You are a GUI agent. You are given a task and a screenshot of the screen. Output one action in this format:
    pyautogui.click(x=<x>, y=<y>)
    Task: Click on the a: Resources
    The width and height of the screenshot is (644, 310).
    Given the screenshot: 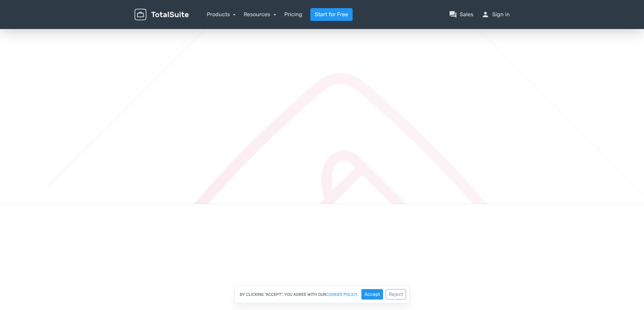 What is the action you would take?
    pyautogui.click(x=260, y=14)
    